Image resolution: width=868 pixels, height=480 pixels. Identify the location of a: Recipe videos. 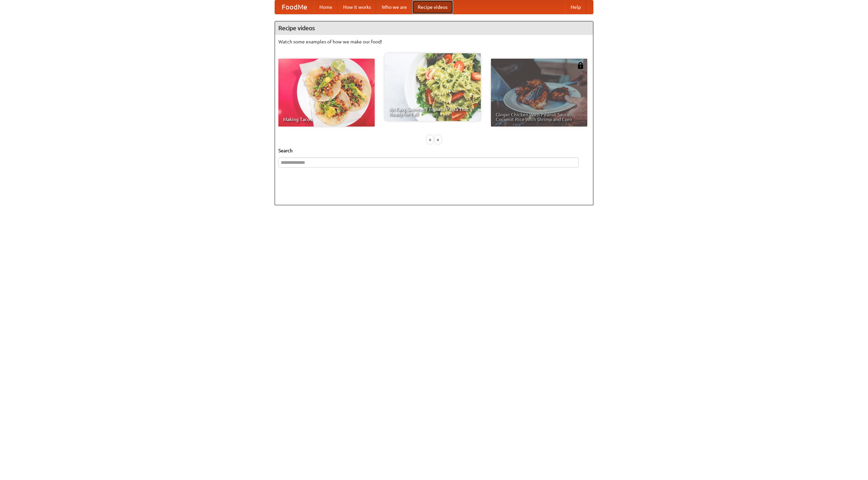
(432, 7).